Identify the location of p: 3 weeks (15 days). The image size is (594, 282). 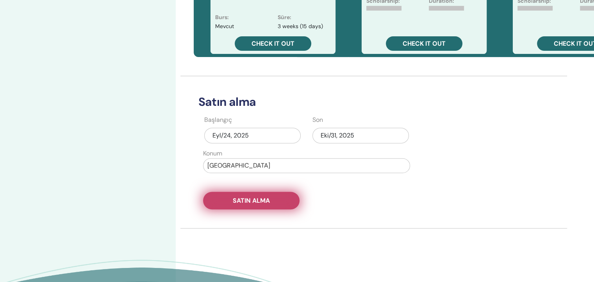
(300, 26).